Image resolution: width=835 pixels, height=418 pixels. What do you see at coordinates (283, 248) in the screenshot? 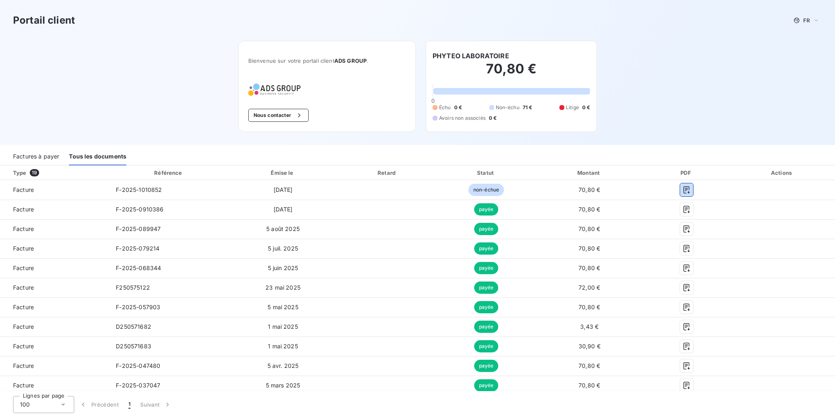
I see `span: 5 juil. 2025` at bounding box center [283, 248].